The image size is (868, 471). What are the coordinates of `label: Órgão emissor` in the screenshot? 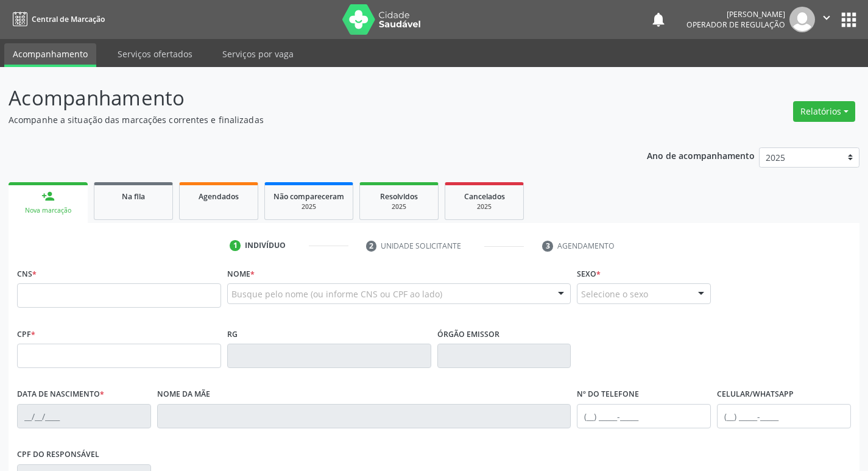 It's located at (468, 334).